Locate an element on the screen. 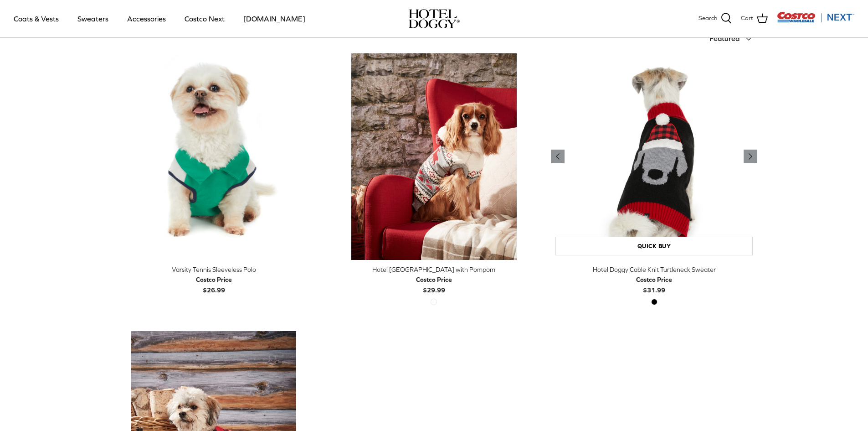  a: Costco Next is located at coordinates (205, 19).